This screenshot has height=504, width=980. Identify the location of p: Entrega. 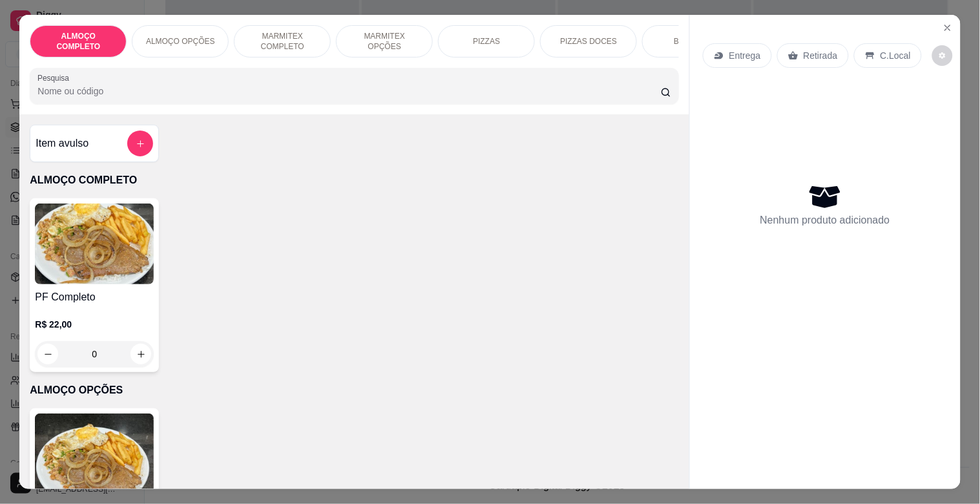
(745, 56).